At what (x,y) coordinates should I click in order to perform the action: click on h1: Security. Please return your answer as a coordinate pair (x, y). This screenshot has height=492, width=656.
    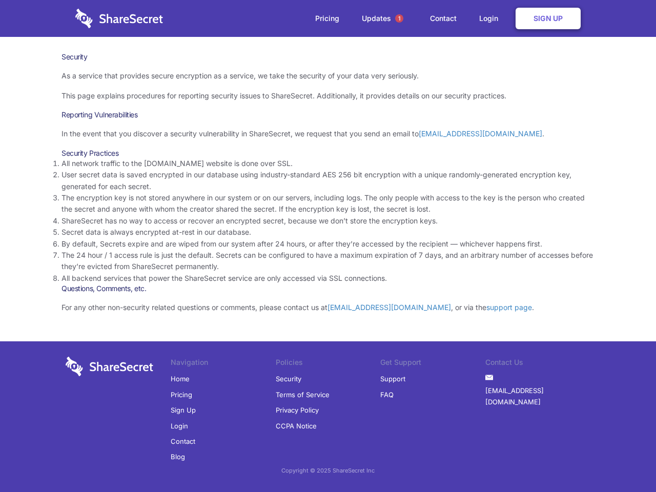
    Looking at the image, I should click on (328, 57).